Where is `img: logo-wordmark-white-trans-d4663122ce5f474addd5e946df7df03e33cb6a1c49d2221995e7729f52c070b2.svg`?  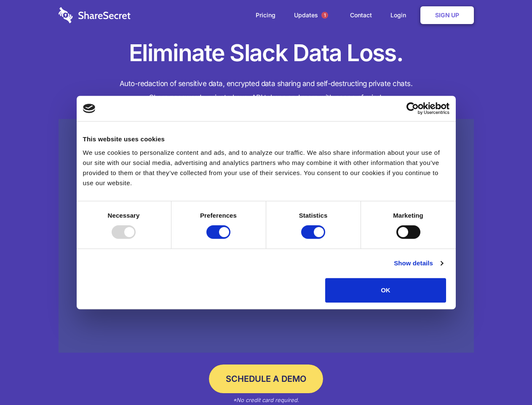 img: logo-wordmark-white-trans-d4663122ce5f474addd5e946df7df03e33cb6a1c49d2221995e7729f52c070b2.svg is located at coordinates (94, 15).